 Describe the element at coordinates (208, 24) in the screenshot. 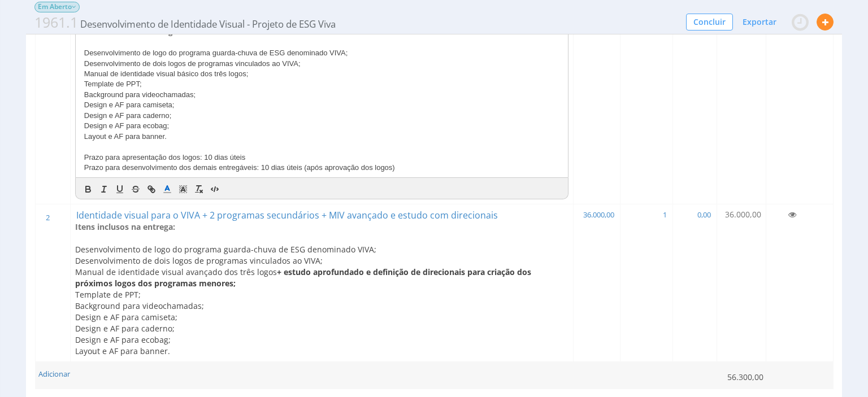

I see `span: Desenvolvimento de Identidade Visual - Projeto de ESG Viva` at that location.